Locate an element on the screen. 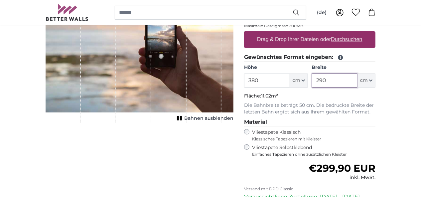 The width and height of the screenshot is (421, 197). img: Betterwalls is located at coordinates (67, 12).